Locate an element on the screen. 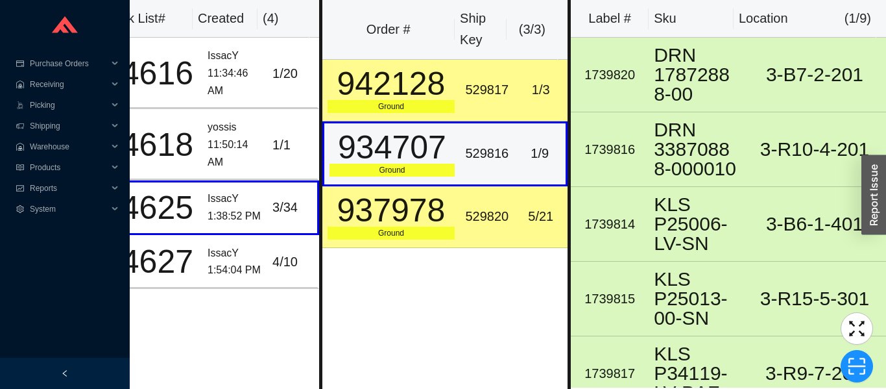 This screenshot has width=886, height=389. div: ( 4 ) is located at coordinates (283, 18).